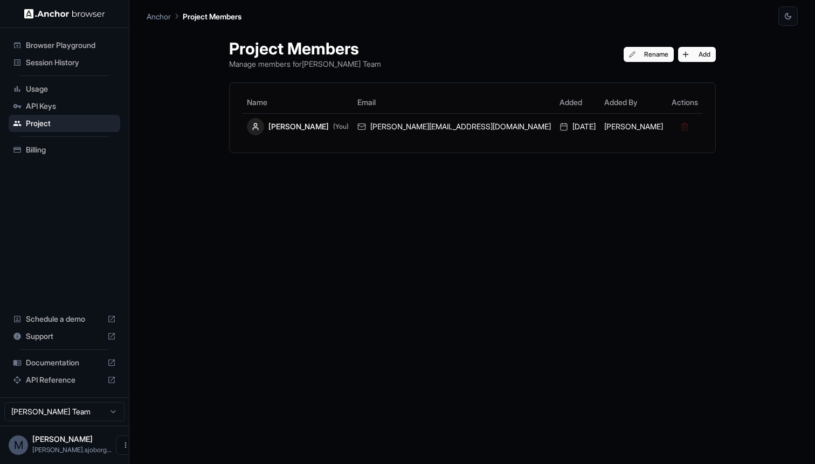  What do you see at coordinates (64, 45) in the screenshot?
I see `div: Browser Playground` at bounding box center [64, 45].